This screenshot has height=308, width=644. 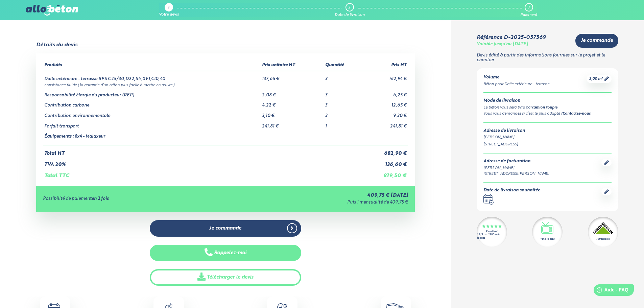 I want to click on td: 2,08 €, so click(x=292, y=93).